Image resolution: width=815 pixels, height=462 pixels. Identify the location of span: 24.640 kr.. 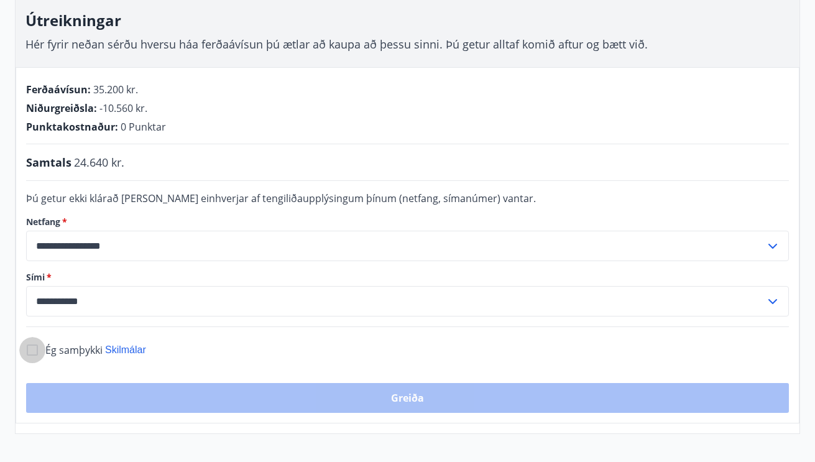
(99, 162).